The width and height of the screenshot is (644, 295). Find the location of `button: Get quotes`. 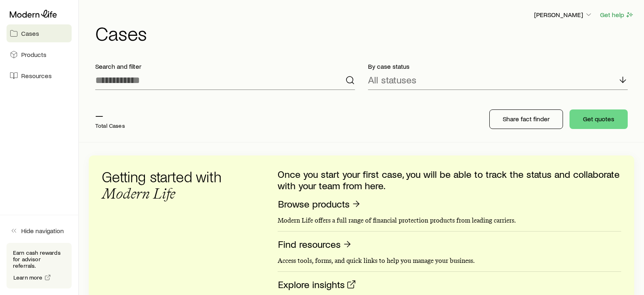

button: Get quotes is located at coordinates (598, 119).